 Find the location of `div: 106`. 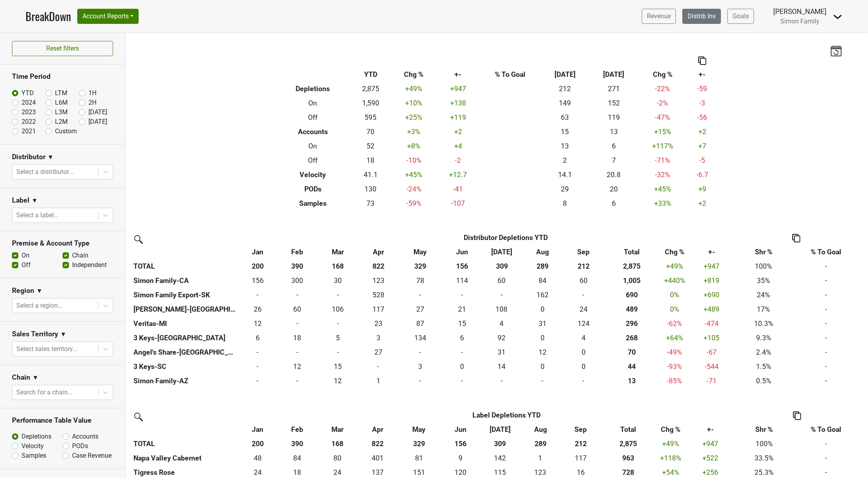

div: 106 is located at coordinates (337, 309).